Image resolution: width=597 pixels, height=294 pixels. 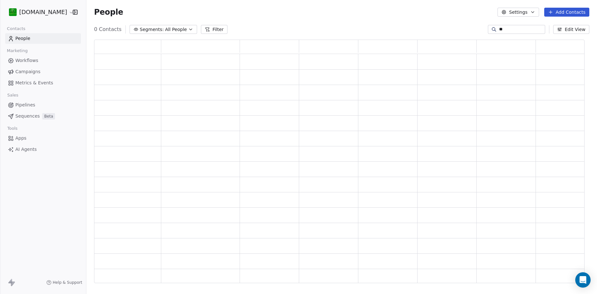 What do you see at coordinates (28, 72) in the screenshot?
I see `span: Campaigns` at bounding box center [28, 72].